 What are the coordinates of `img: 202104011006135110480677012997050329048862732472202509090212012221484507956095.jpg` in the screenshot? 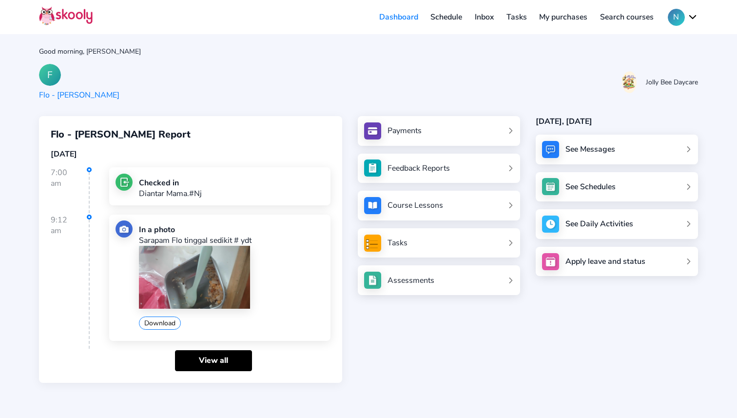 It's located at (195, 277).